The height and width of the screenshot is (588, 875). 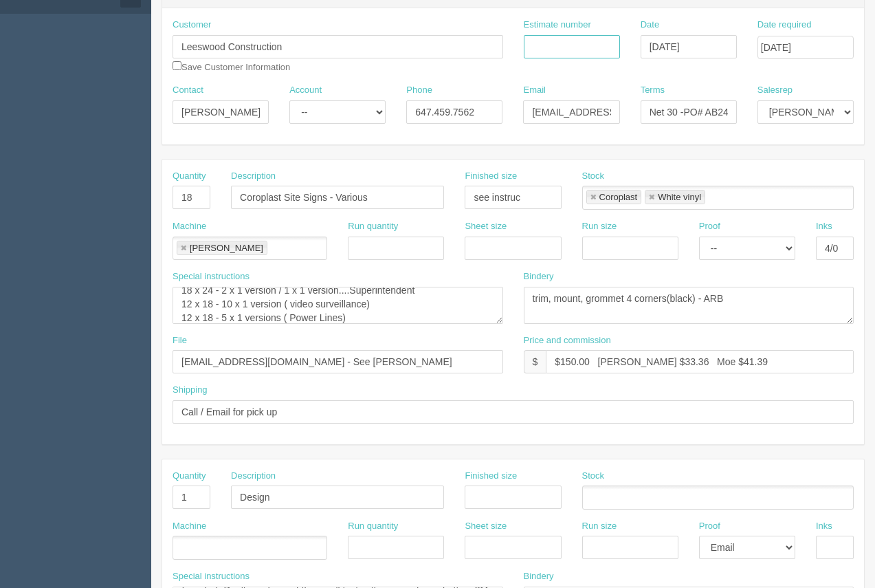 What do you see at coordinates (534, 90) in the screenshot?
I see `label: Email` at bounding box center [534, 90].